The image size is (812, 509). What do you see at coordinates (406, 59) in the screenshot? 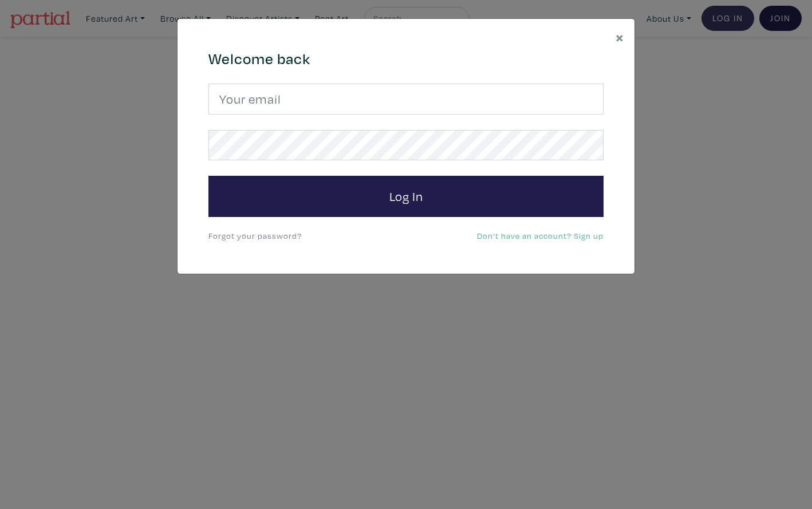
I see `h4: Welcome back` at bounding box center [406, 59].